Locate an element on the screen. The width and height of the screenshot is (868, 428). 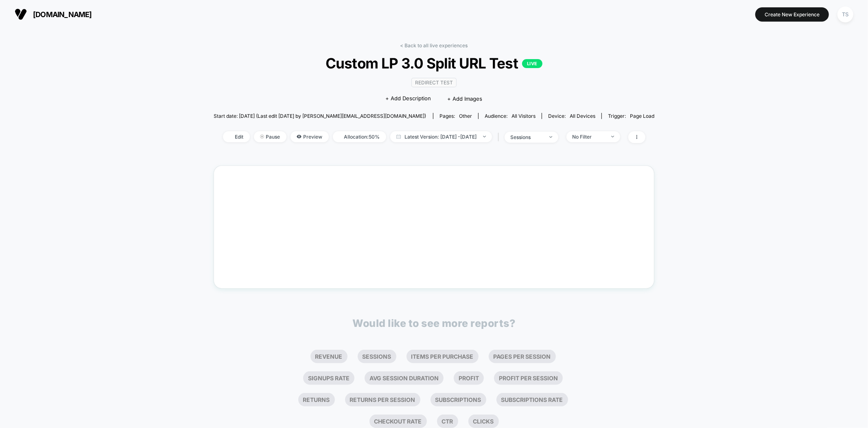
li: Sessions is located at coordinates (377, 356).